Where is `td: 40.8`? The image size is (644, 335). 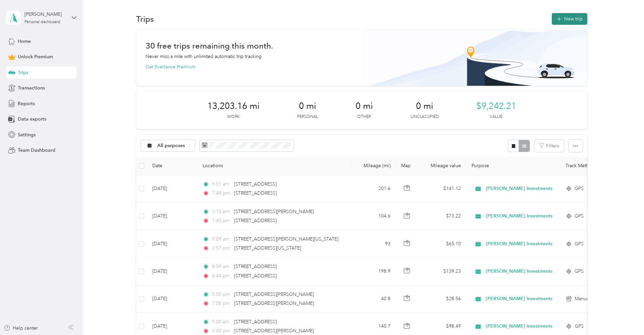
td: 40.8 is located at coordinates (374, 299).